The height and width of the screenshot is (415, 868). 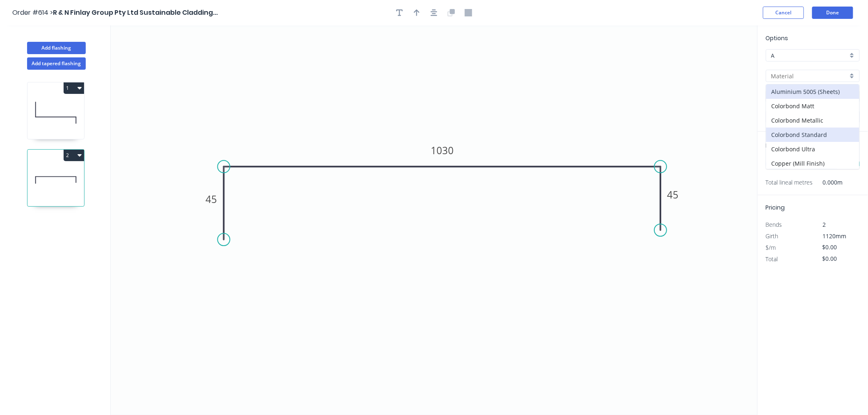 I want to click on svg: 0, so click(x=434, y=220).